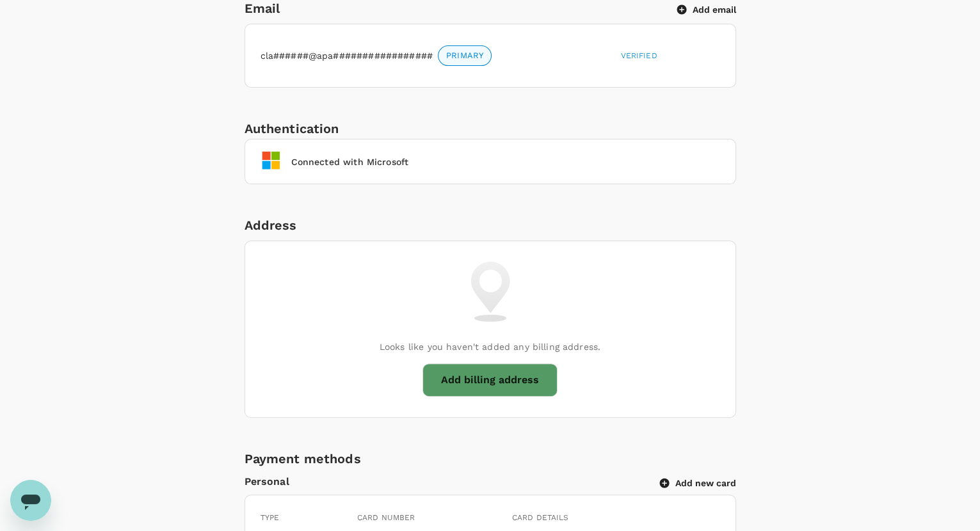 This screenshot has height=531, width=980. I want to click on div: Authentication, so click(292, 129).